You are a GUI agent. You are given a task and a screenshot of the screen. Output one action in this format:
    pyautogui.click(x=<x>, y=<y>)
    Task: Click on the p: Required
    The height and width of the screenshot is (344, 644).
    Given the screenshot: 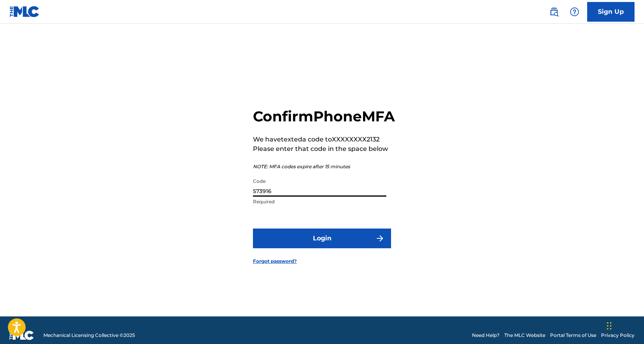 What is the action you would take?
    pyautogui.click(x=319, y=202)
    